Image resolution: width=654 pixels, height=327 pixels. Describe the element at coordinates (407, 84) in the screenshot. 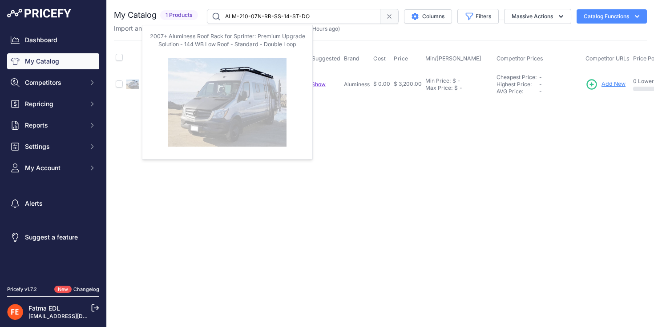

I see `span: $ 3,200.00` at that location.